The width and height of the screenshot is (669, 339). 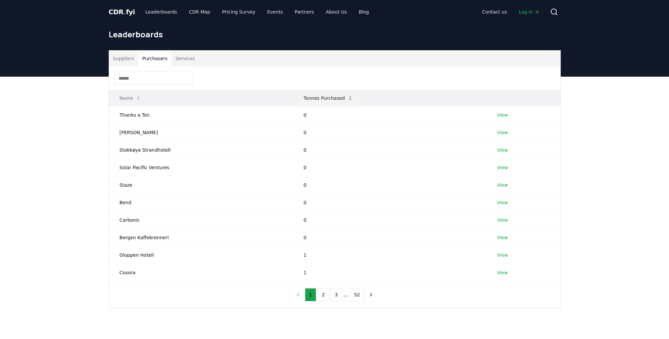 I want to click on a: About Us, so click(x=336, y=12).